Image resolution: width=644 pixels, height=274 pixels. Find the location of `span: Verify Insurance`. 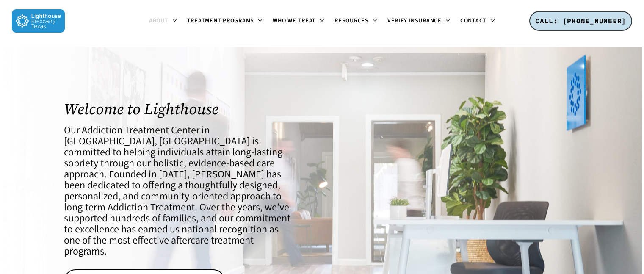

span: Verify Insurance is located at coordinates (415, 21).